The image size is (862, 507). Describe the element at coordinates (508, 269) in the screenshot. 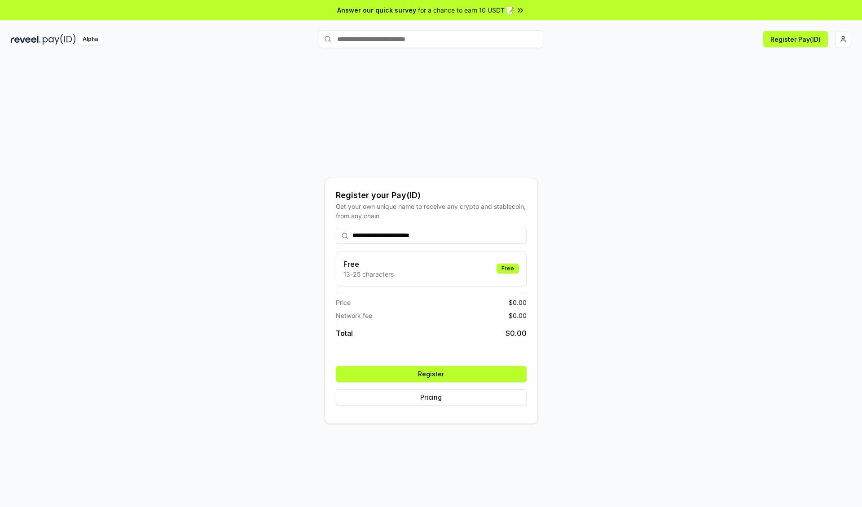

I see `div: Free` at that location.